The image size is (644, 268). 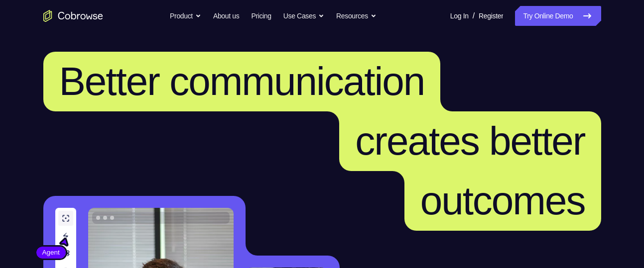 I want to click on span: Agent, so click(x=51, y=253).